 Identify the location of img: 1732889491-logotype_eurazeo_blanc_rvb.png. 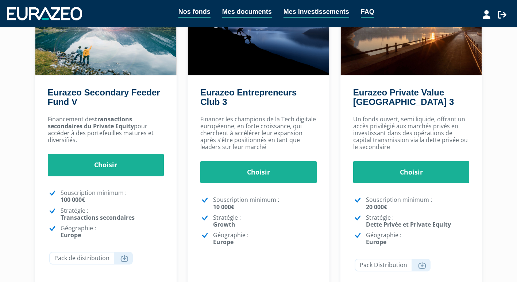
(45, 13).